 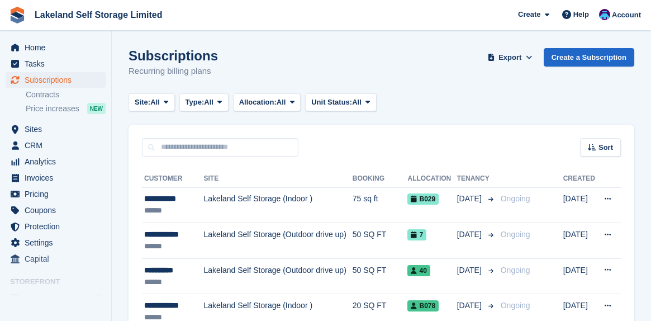 I want to click on span: Unit Status:, so click(x=331, y=102).